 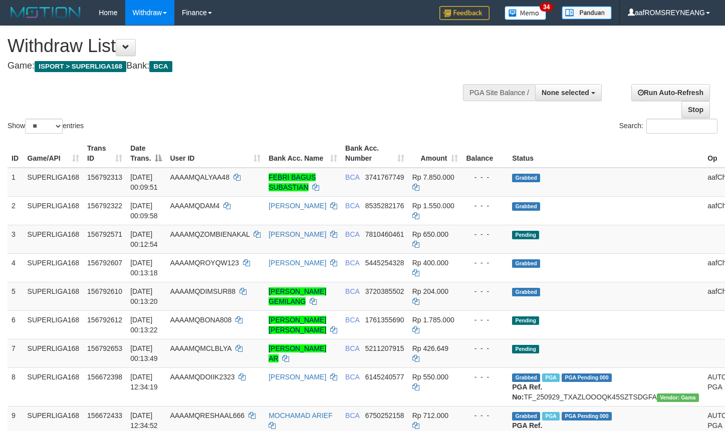 I want to click on span: AAAAMQALYAA48, so click(x=199, y=177).